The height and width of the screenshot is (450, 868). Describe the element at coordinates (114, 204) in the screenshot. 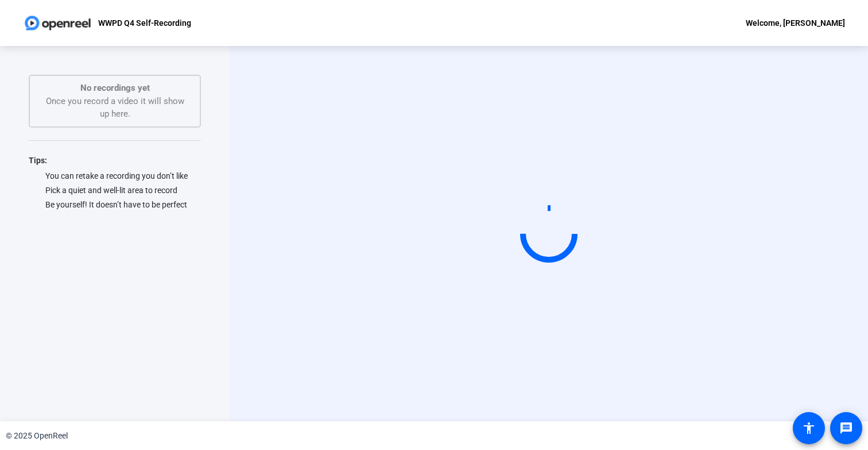

I see `div: Be yourself! It doesn’t have to be perfect` at that location.